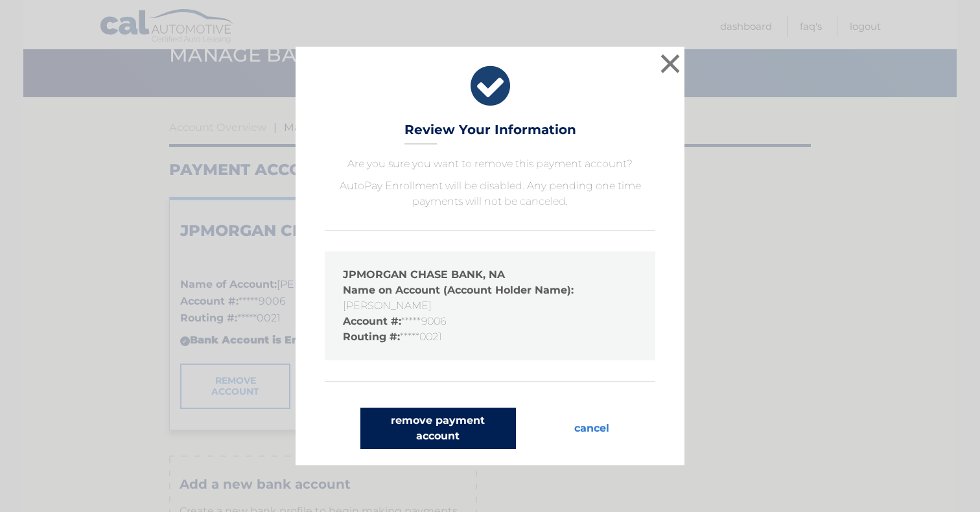 The image size is (980, 512). What do you see at coordinates (591, 428) in the screenshot?
I see `button: cancel` at bounding box center [591, 428].